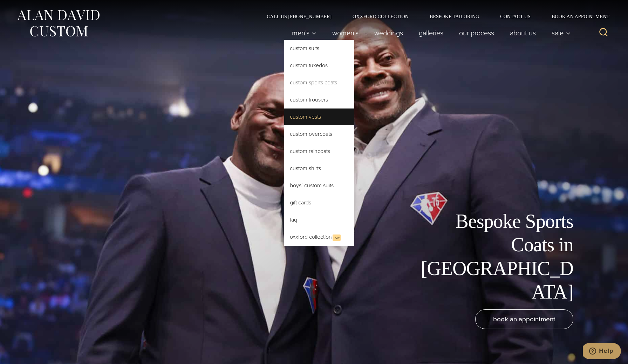  What do you see at coordinates (345, 33) in the screenshot?
I see `a: Women’s` at bounding box center [345, 33].